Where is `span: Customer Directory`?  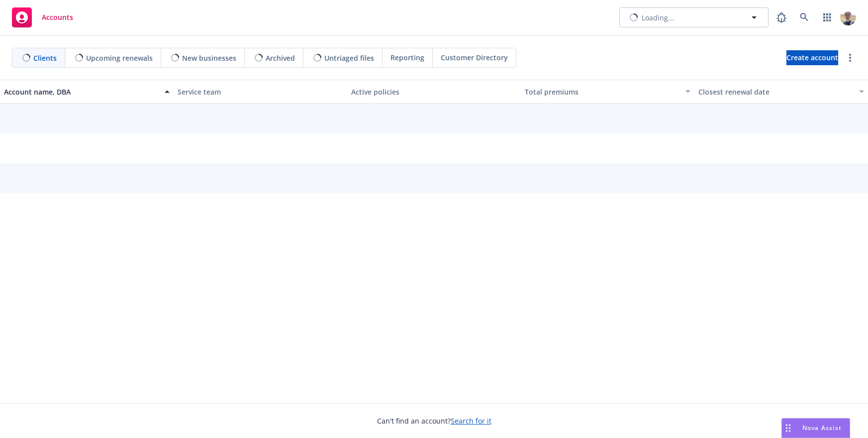 span: Customer Directory is located at coordinates (474, 57).